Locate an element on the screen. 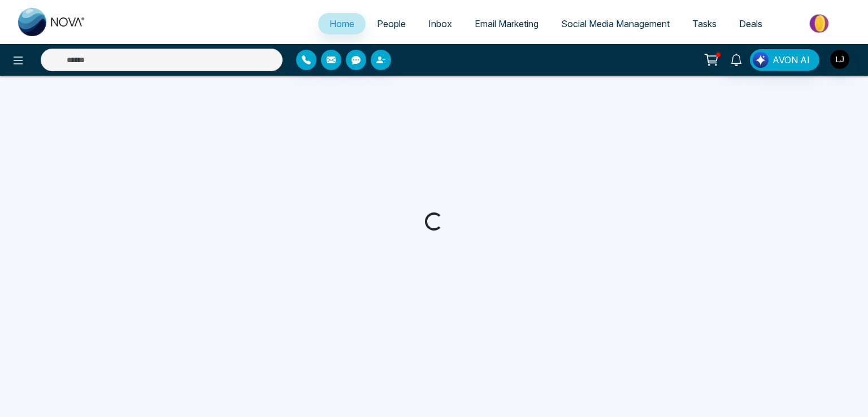 Image resolution: width=868 pixels, height=417 pixels. span: Deals is located at coordinates (751, 24).